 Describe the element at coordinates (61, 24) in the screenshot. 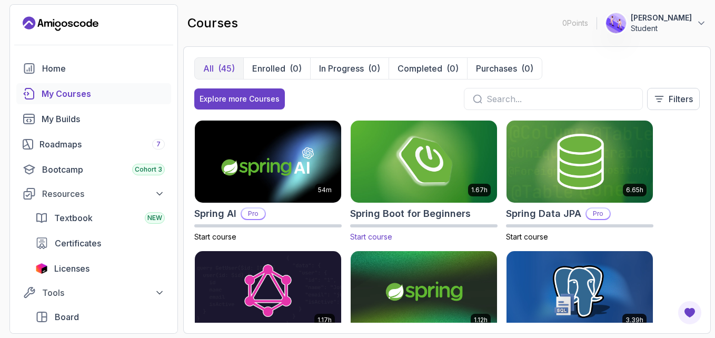

I see `a: Landing page` at that location.